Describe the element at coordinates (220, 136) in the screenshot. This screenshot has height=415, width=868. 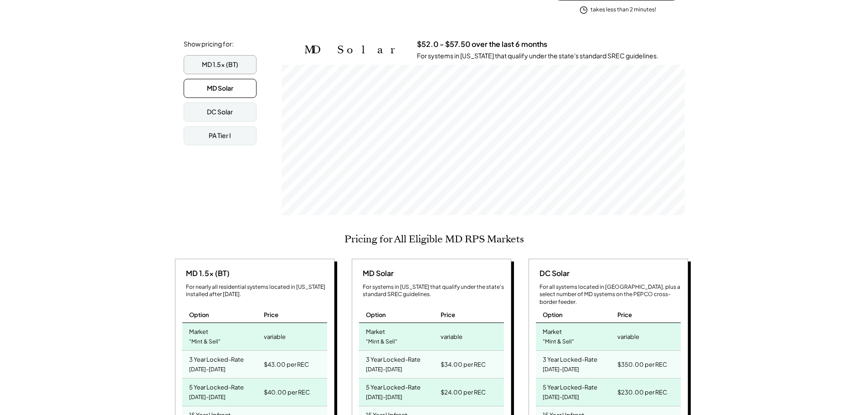
I see `div: PA Tier I` at that location.